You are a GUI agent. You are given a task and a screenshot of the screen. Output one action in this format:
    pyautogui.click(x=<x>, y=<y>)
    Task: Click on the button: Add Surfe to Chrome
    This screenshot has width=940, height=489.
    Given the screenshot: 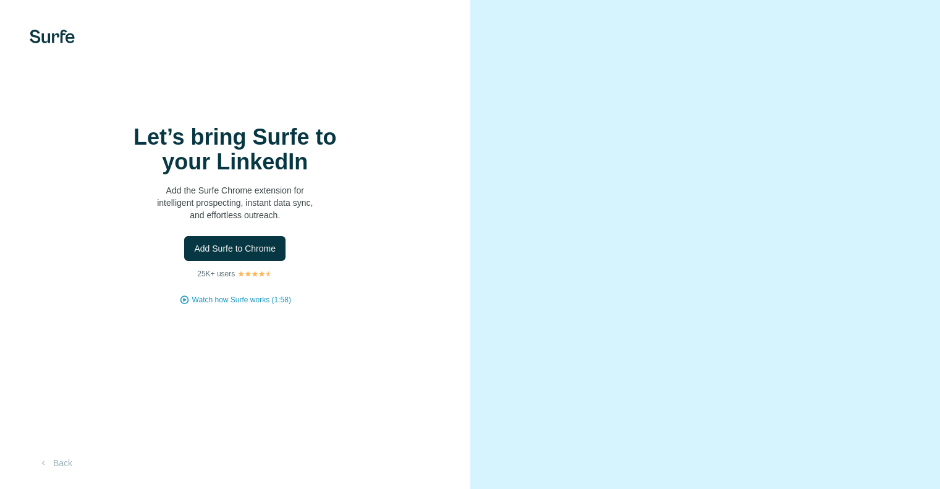 What is the action you would take?
    pyautogui.click(x=235, y=248)
    